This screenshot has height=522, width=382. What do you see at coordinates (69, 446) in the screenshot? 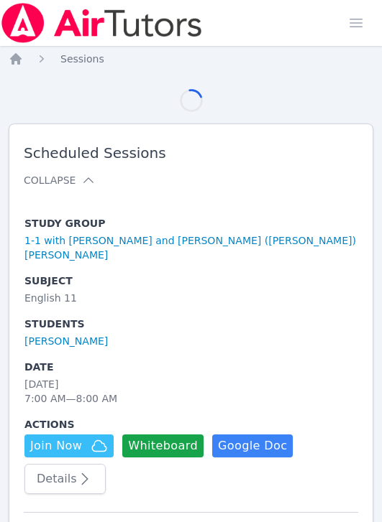
I see `button: Join Now` at bounding box center [69, 446].